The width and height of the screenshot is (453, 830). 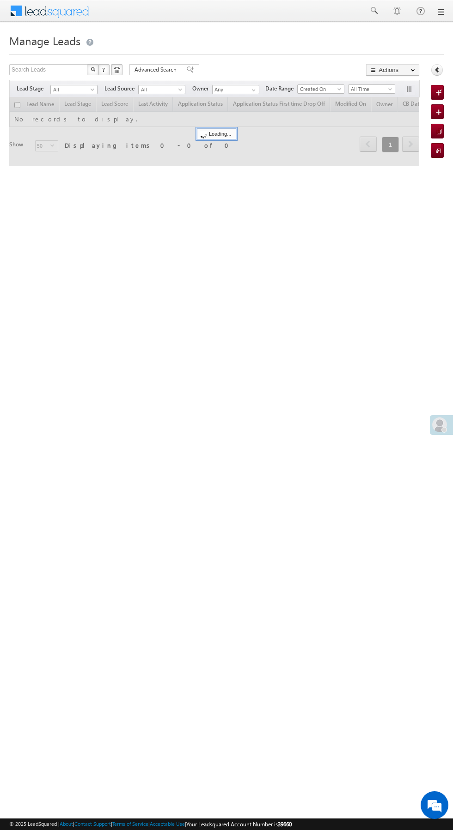 What do you see at coordinates (252, 90) in the screenshot?
I see `a: Show All Items` at bounding box center [252, 90].